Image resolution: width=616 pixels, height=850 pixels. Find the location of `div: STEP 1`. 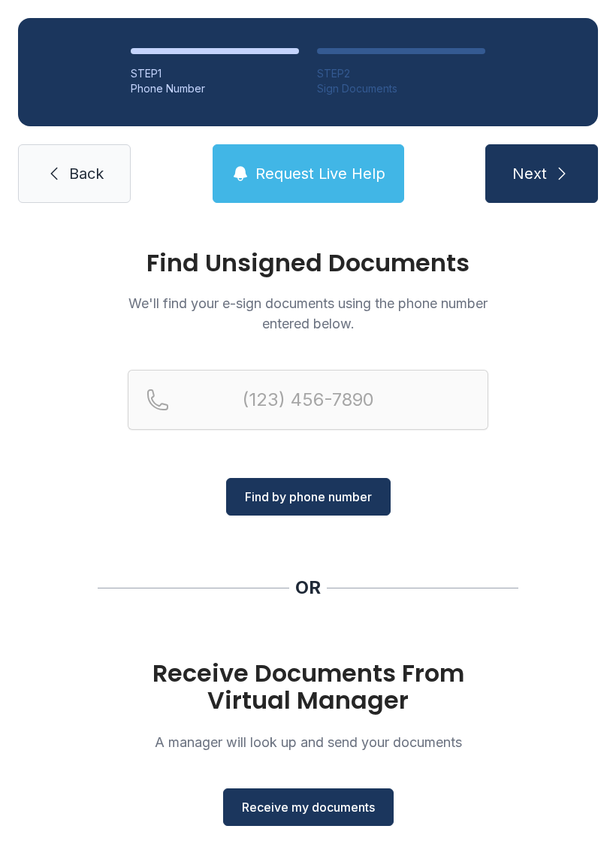

div: STEP 1 is located at coordinates (215, 73).